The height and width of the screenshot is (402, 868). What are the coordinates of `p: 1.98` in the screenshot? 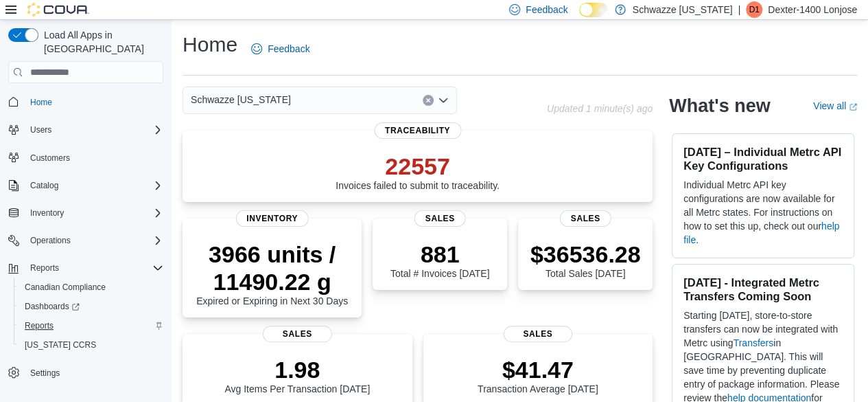 It's located at (298, 370).